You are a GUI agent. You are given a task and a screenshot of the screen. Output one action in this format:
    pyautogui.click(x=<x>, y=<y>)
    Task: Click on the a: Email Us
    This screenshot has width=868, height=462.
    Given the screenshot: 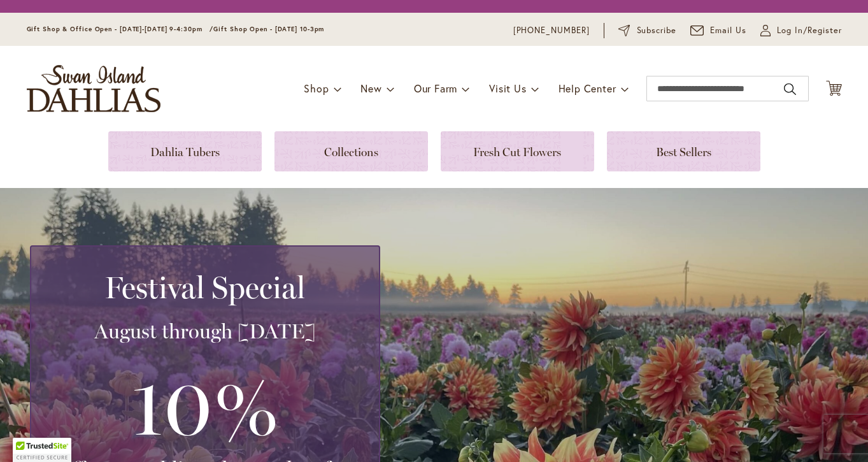 What is the action you would take?
    pyautogui.click(x=718, y=30)
    